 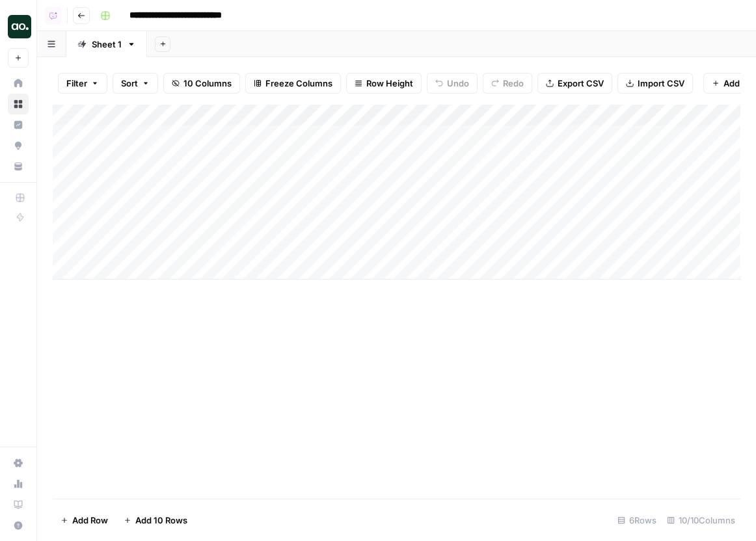 What do you see at coordinates (18, 83) in the screenshot?
I see `a: Home` at bounding box center [18, 83].